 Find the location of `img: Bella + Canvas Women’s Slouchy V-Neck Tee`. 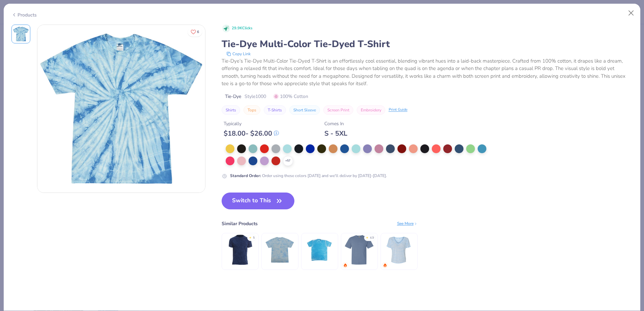

img: Bella + Canvas Women’s Slouchy V-Neck Tee is located at coordinates (399, 250).